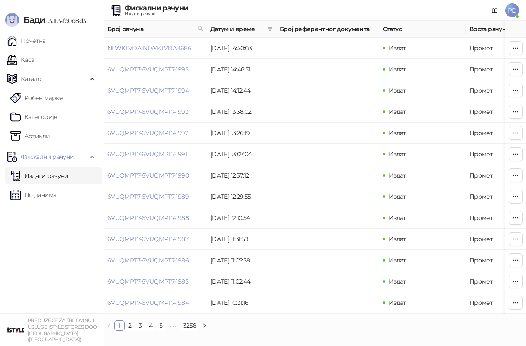 The width and height of the screenshot is (526, 346). What do you see at coordinates (147, 154) in the screenshot?
I see `a: 6VUQMPT7-6VUQMPT7-1991` at bounding box center [147, 154].